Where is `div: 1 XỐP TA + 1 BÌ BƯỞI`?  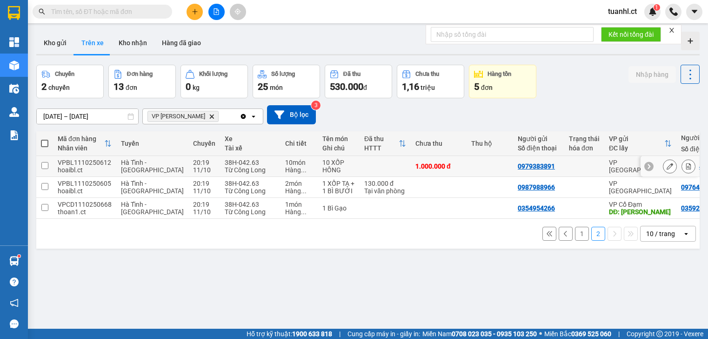
div: 1 XỐP TA + 1 BÌ BƯỞI is located at coordinates (339, 187).